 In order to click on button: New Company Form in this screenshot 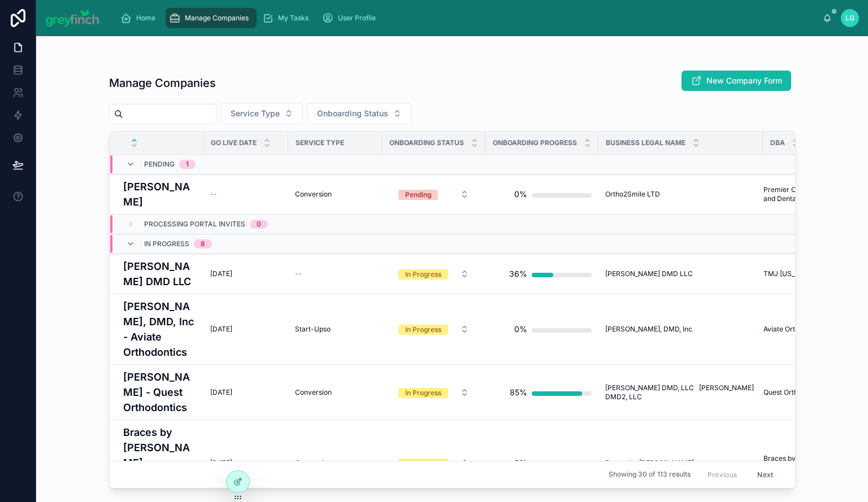, I will do `click(736, 81)`.